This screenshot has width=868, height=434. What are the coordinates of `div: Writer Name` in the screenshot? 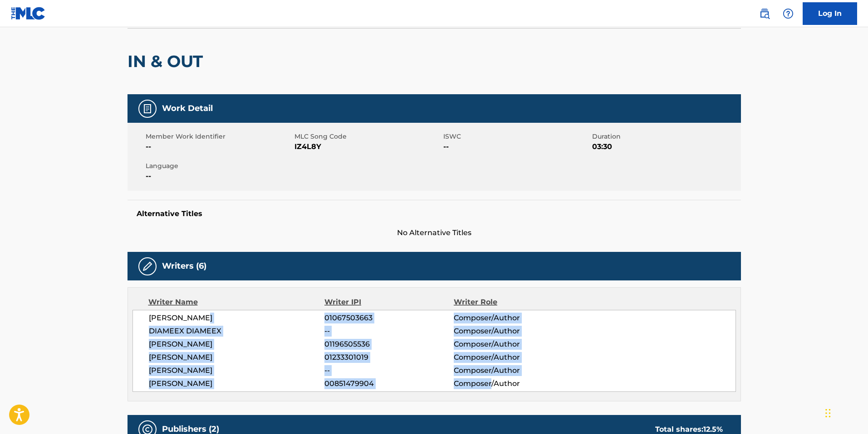 It's located at (236, 302).